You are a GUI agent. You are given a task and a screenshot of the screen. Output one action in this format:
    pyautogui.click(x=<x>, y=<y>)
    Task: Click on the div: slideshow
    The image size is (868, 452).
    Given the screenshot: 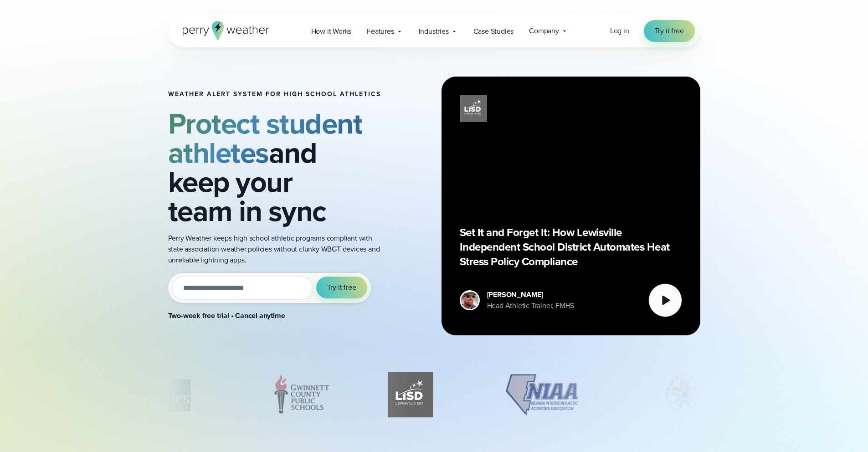 What is the action you would take?
    pyautogui.click(x=434, y=397)
    